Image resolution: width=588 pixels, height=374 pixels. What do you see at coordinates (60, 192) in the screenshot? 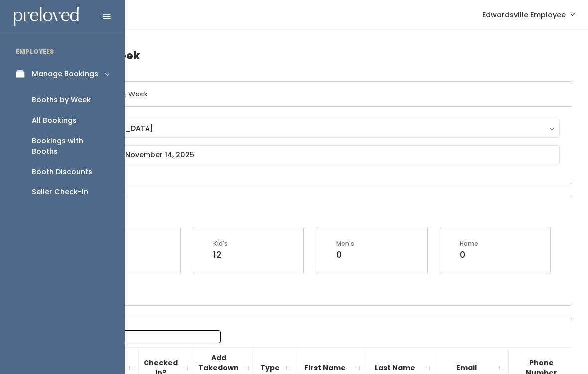
I see `div: Seller Check-in` at bounding box center [60, 192].